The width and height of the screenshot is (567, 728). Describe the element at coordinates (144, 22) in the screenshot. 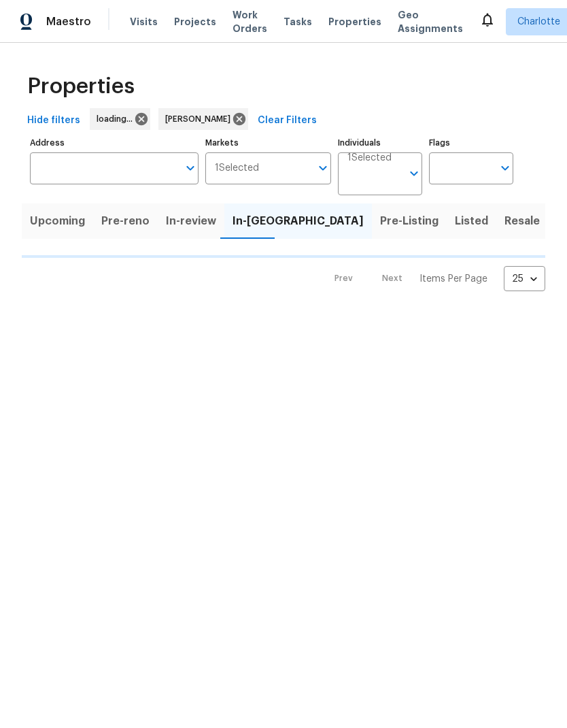

I see `span: Visits` at that location.